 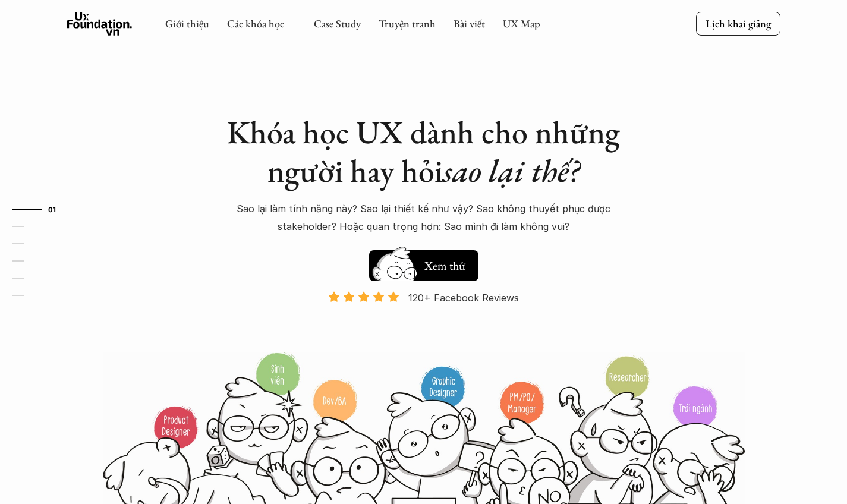 I want to click on p: Và đang giảm dần do Facebook ra tính năng Locked Profile 😭 😭 😭, so click(x=424, y=331).